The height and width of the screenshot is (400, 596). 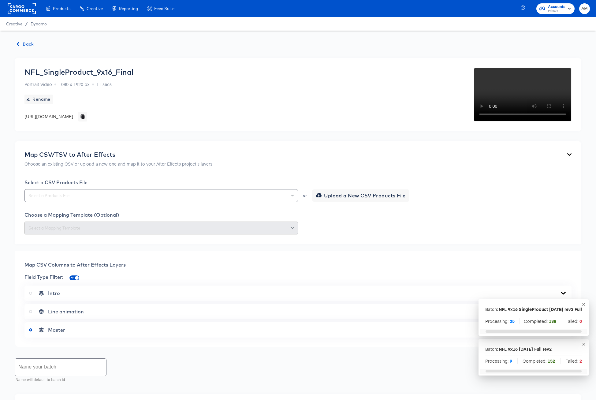 I want to click on span: 1080 x 1920 px, so click(x=74, y=84).